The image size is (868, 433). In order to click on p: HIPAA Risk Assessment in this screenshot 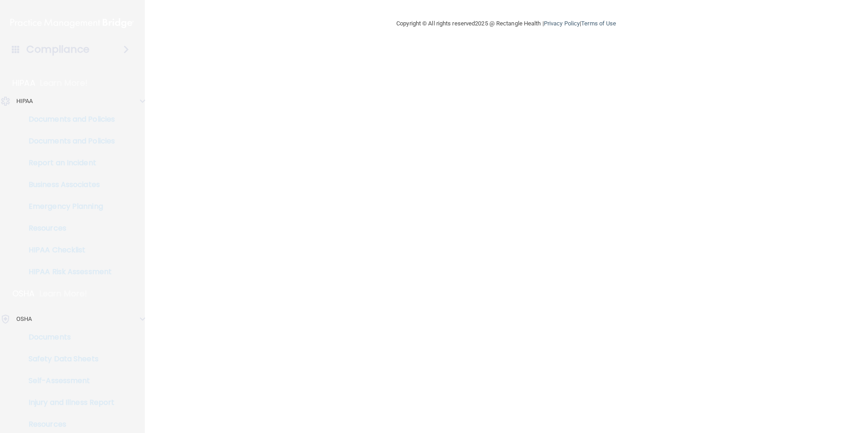, I will do `click(67, 272)`.